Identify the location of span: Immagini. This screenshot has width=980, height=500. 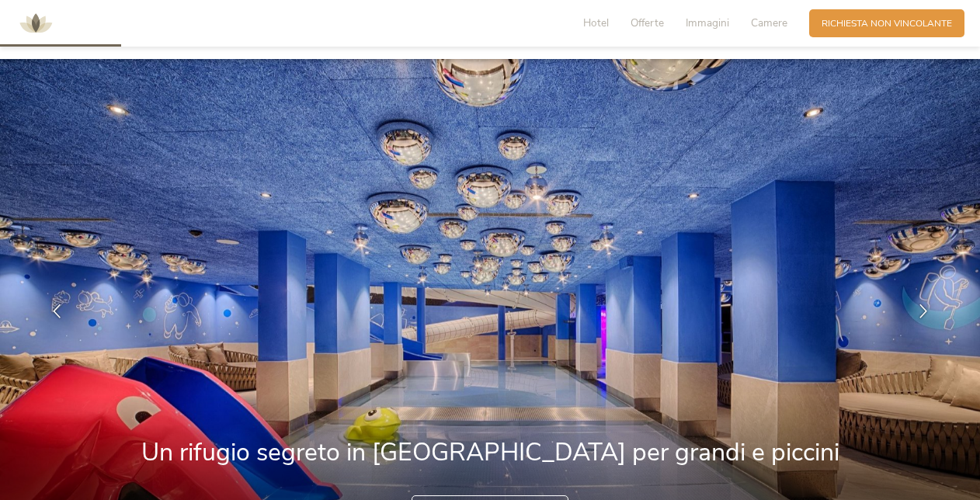
(707, 23).